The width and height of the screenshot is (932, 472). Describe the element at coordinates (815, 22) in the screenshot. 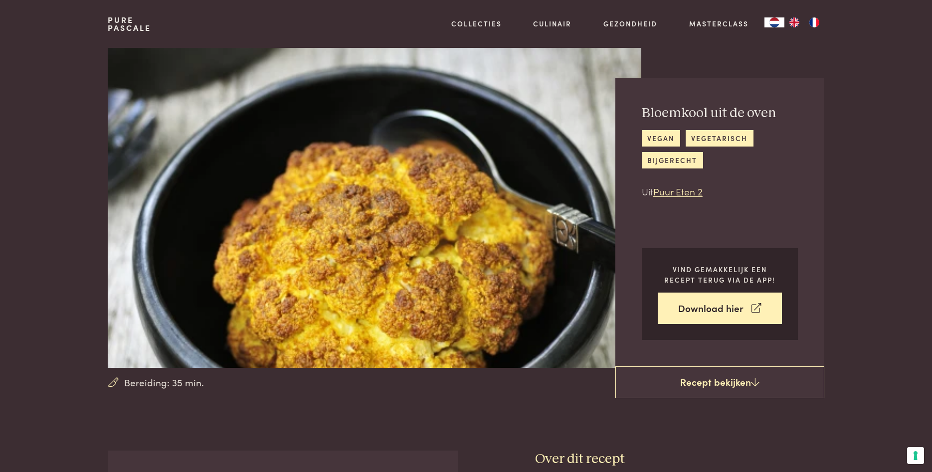

I see `a: FR` at that location.